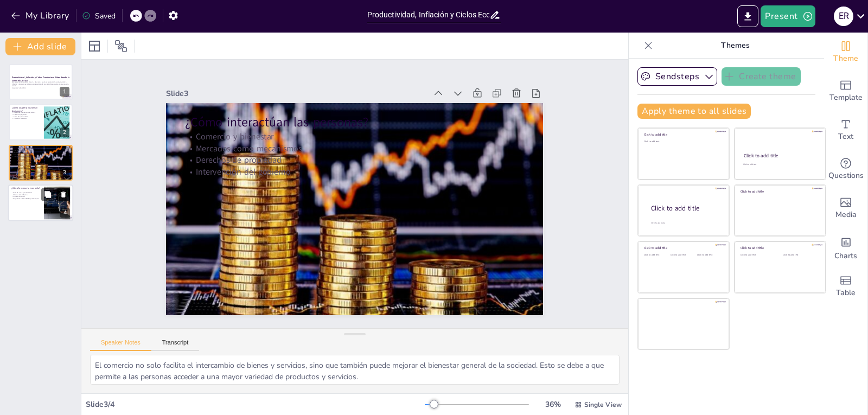 The image size is (868, 415). I want to click on p: Nivel de vida y productividad, so click(26, 193).